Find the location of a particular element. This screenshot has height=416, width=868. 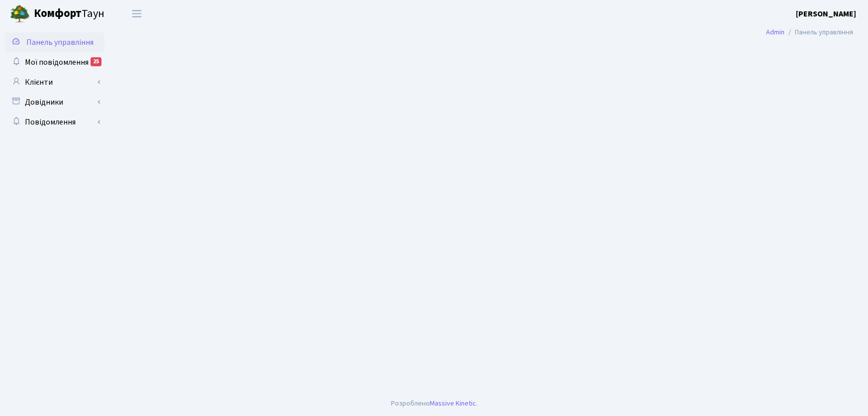

a: Довідники is located at coordinates (55, 102).